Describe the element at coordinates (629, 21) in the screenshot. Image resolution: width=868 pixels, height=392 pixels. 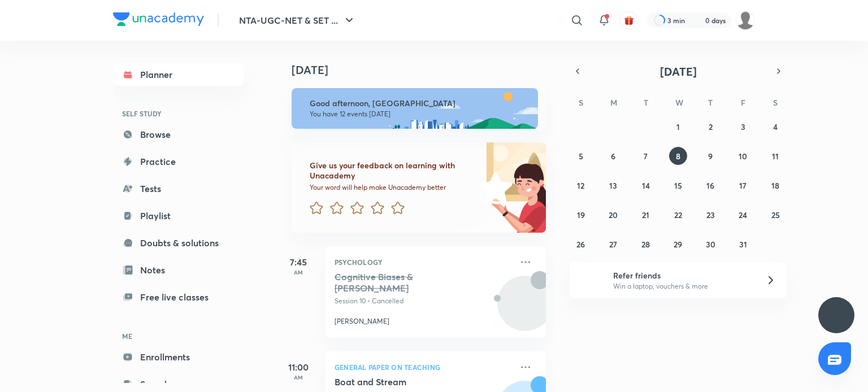
I see `img: avatar` at that location.